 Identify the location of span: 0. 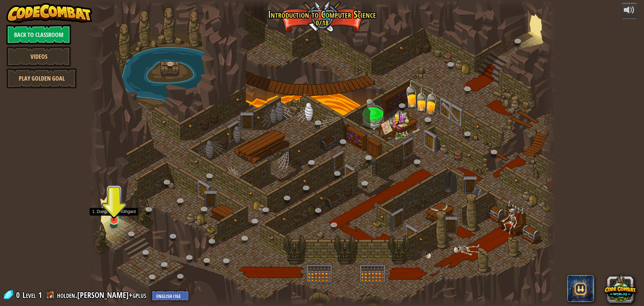
(19, 295).